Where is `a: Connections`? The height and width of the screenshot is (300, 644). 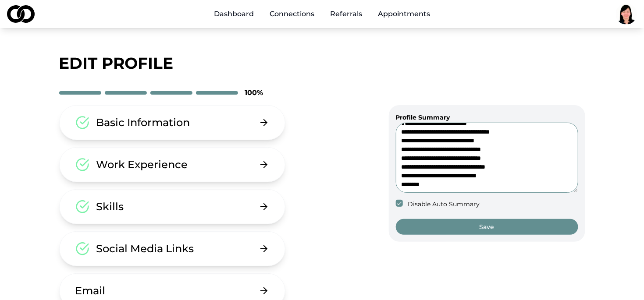 a: Connections is located at coordinates (292, 14).